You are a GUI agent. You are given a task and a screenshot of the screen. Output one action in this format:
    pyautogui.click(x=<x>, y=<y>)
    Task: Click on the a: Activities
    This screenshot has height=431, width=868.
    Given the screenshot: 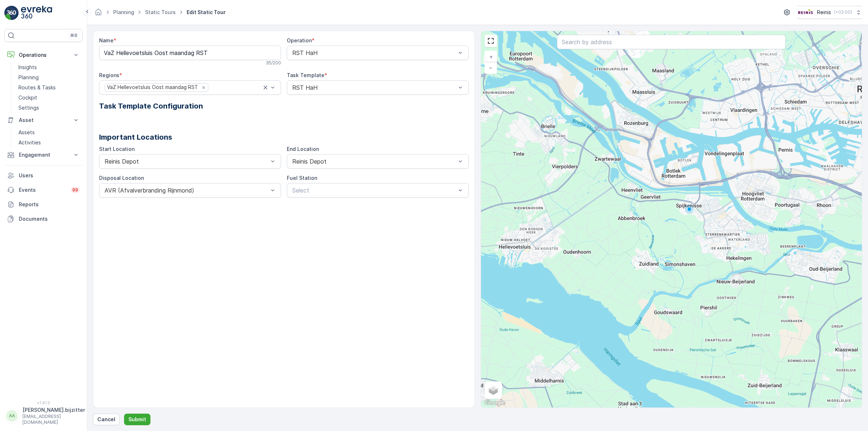 What is the action you would take?
    pyautogui.click(x=49, y=143)
    